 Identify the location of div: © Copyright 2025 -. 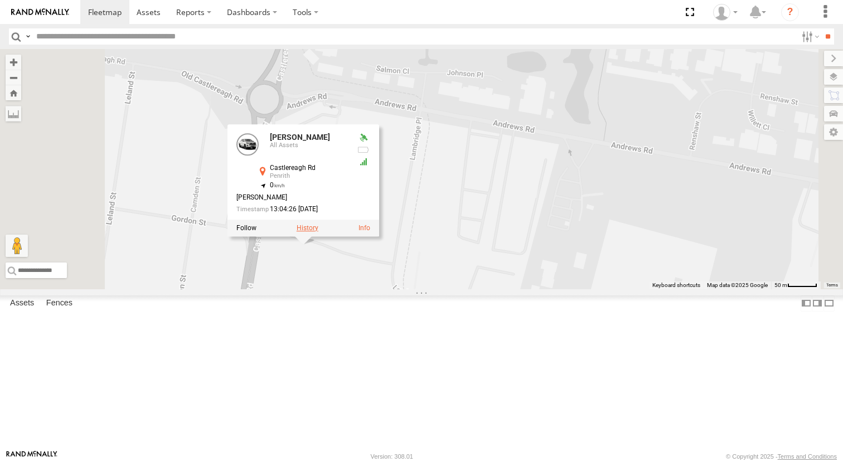
(781, 456).